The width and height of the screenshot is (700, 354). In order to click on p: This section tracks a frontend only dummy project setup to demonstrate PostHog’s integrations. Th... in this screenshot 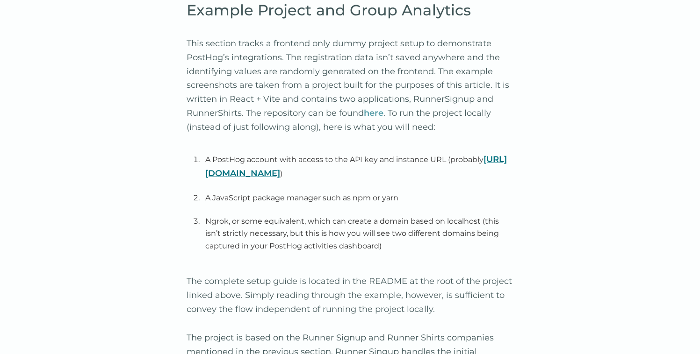, I will do `click(350, 86)`.